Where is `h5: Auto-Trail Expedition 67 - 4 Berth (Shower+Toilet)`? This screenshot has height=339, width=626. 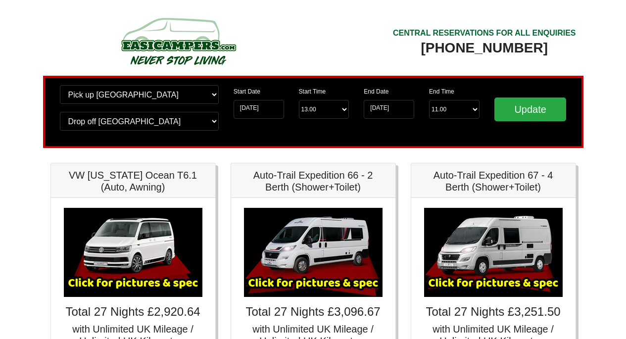
h5: Auto-Trail Expedition 67 - 4 Berth (Shower+Toilet) is located at coordinates (493, 181).